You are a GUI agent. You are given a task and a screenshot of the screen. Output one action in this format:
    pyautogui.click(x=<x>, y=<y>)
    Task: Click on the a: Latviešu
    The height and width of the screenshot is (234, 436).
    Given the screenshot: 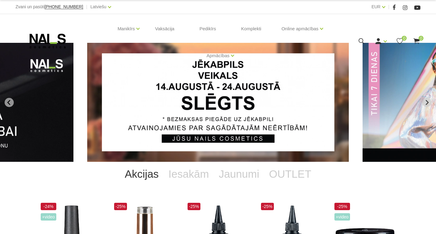 What is the action you would take?
    pyautogui.click(x=99, y=7)
    